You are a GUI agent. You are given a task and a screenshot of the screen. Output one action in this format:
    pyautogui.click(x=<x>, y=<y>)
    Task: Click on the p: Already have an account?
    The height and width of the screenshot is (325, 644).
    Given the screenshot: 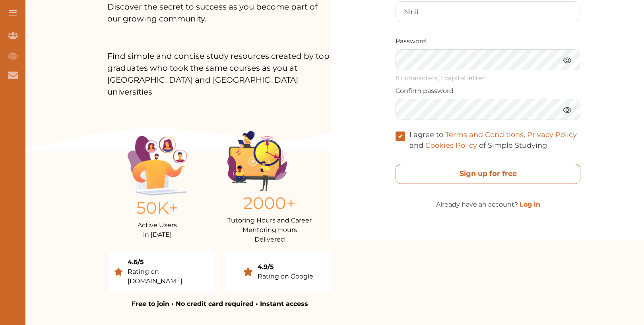 What is the action you would take?
    pyautogui.click(x=488, y=204)
    